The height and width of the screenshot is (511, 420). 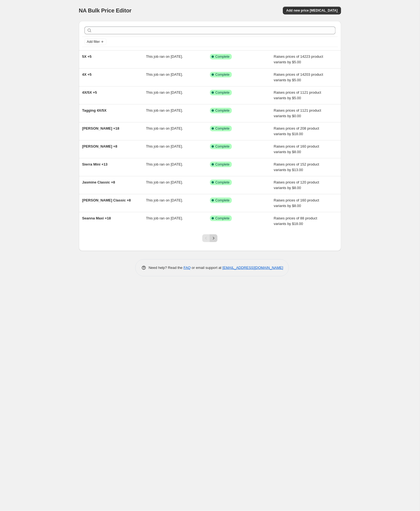 What do you see at coordinates (166, 267) in the screenshot?
I see `span: Need help? Read the` at bounding box center [166, 267].